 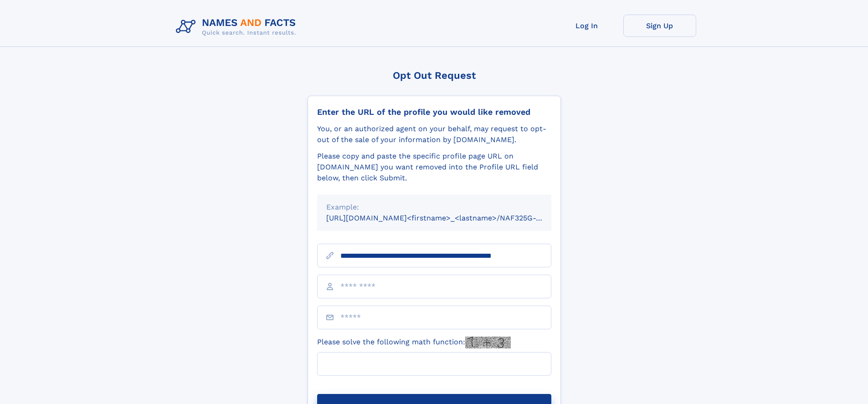 I want to click on div: You, or an authorized agent on your behalf, may request to opt-out of the sale of your informatio..., so click(x=434, y=134).